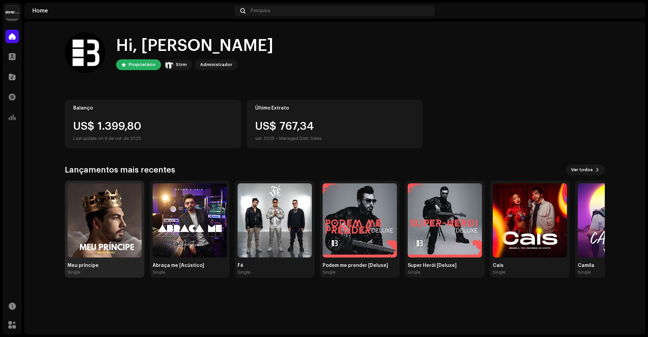  I want to click on div: Fé, so click(275, 266).